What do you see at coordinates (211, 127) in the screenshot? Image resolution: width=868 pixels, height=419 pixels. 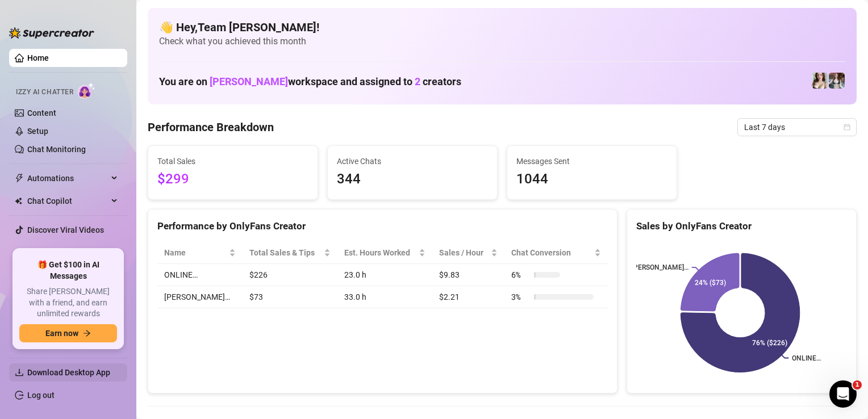 I see `h4: Performance Breakdown` at bounding box center [211, 127].